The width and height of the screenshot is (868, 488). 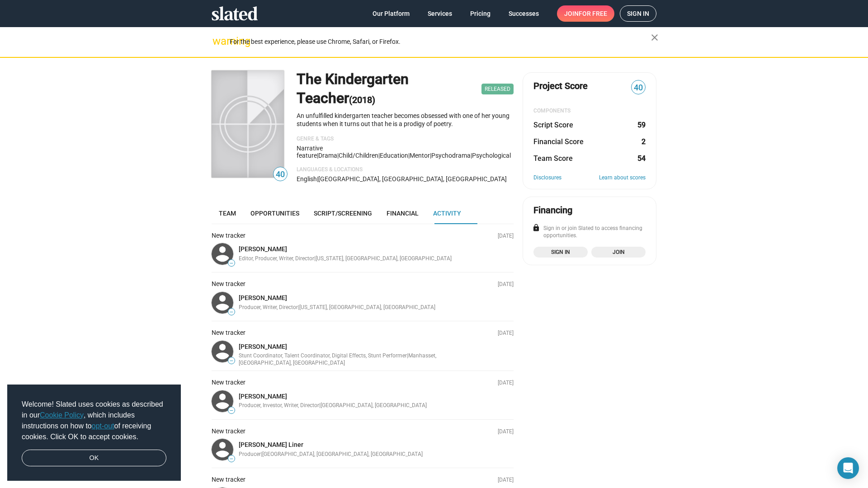 I want to click on mat-icon: close, so click(x=655, y=38).